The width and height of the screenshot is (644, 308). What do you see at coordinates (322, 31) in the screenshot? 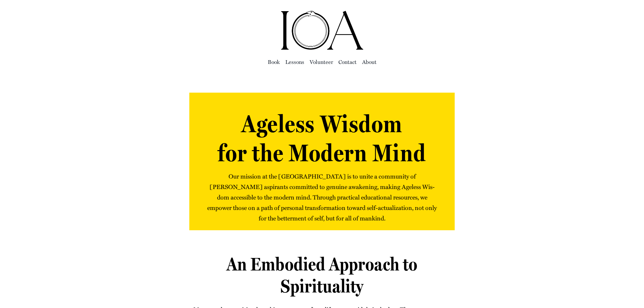
I see `img: Institute of Awakening` at bounding box center [322, 31].